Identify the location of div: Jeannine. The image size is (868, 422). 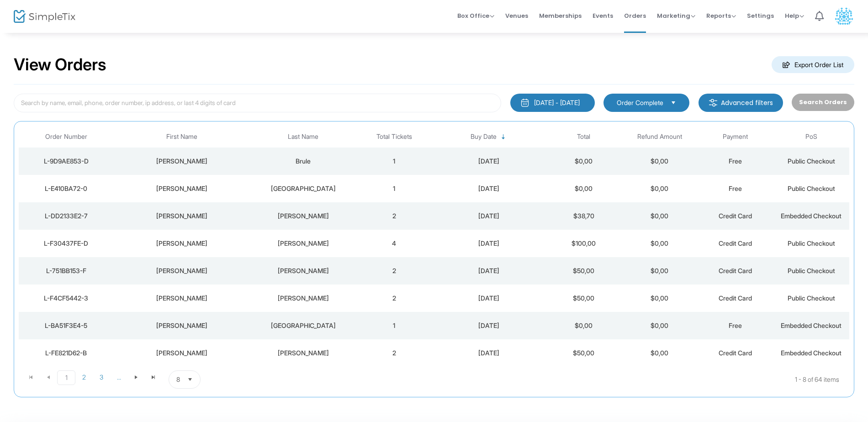
(182, 298).